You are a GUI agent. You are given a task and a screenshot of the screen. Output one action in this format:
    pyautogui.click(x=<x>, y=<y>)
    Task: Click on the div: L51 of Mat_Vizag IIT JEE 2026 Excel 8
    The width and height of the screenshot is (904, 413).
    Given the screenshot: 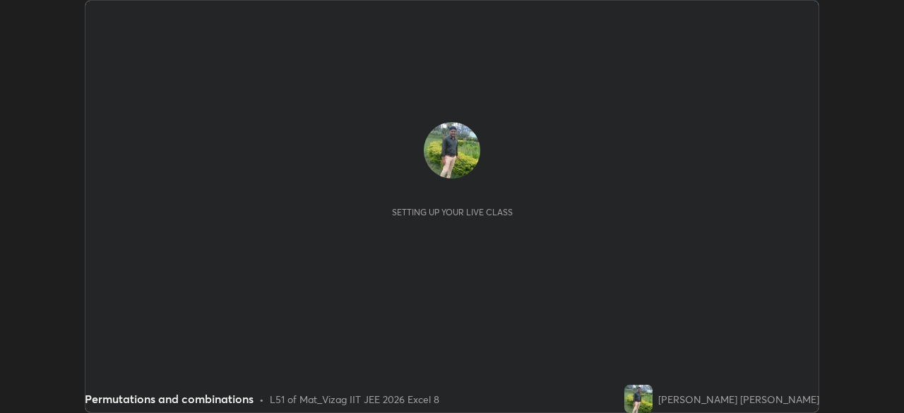 What is the action you would take?
    pyautogui.click(x=355, y=399)
    